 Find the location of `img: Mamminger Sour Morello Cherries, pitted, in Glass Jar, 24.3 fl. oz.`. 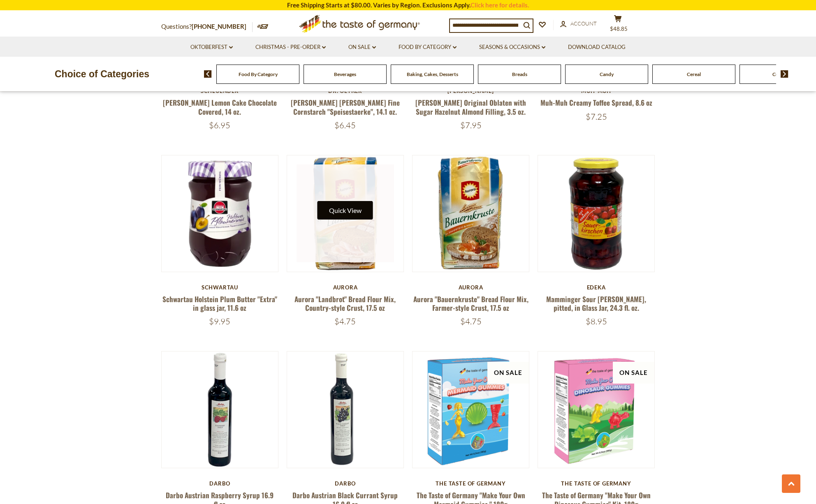

img: Mamminger Sour Morello Cherries, pitted, in Glass Jar, 24.3 fl. oz. is located at coordinates (596, 213).